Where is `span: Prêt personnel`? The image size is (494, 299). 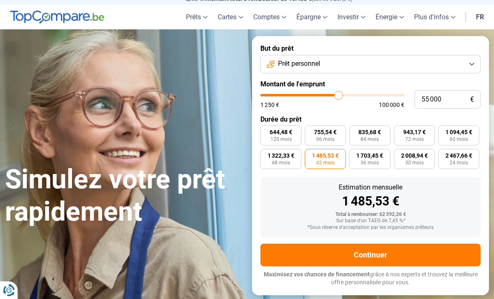 span: Prêt personnel is located at coordinates (299, 64).